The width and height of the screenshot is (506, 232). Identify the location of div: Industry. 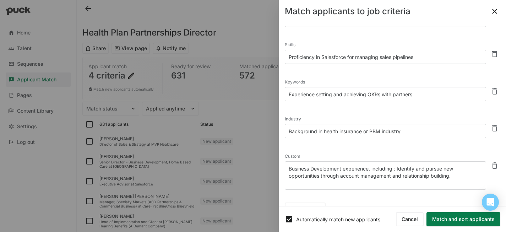
(385, 119).